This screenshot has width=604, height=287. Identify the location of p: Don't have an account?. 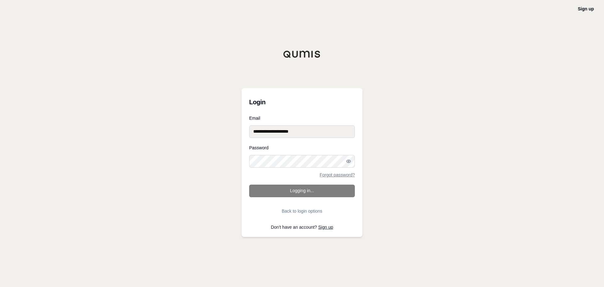
(302, 227).